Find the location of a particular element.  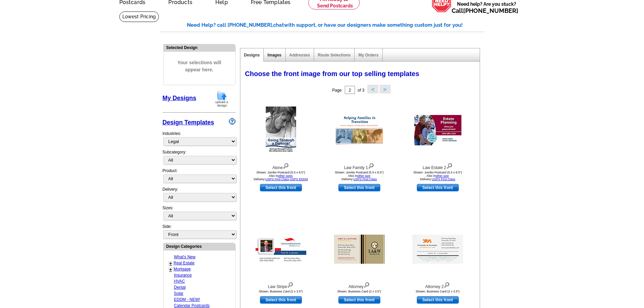

a: Calendar Postcards is located at coordinates (192, 306).